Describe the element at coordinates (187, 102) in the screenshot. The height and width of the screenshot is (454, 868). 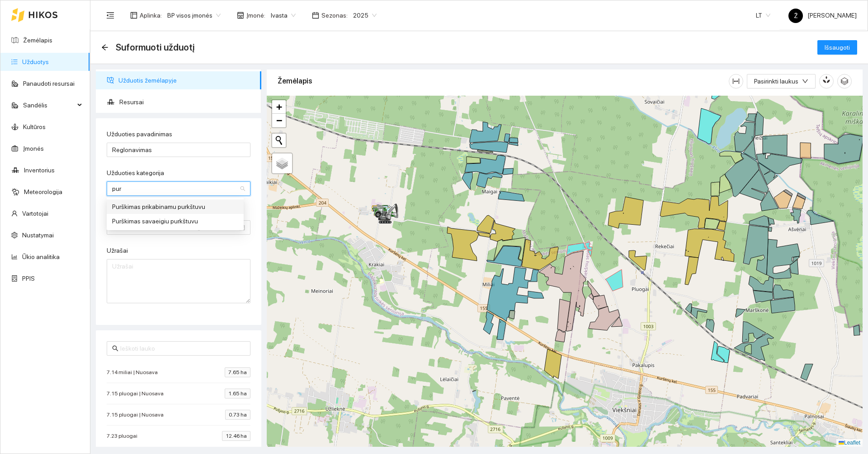
I see `span: Resursai` at that location.